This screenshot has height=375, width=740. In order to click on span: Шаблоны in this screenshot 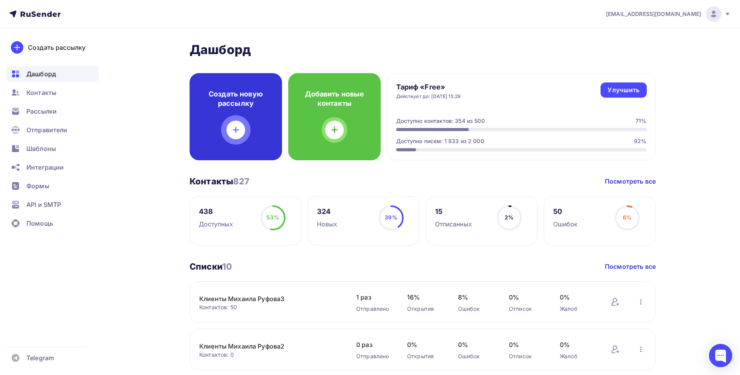, I will do `click(41, 148)`.